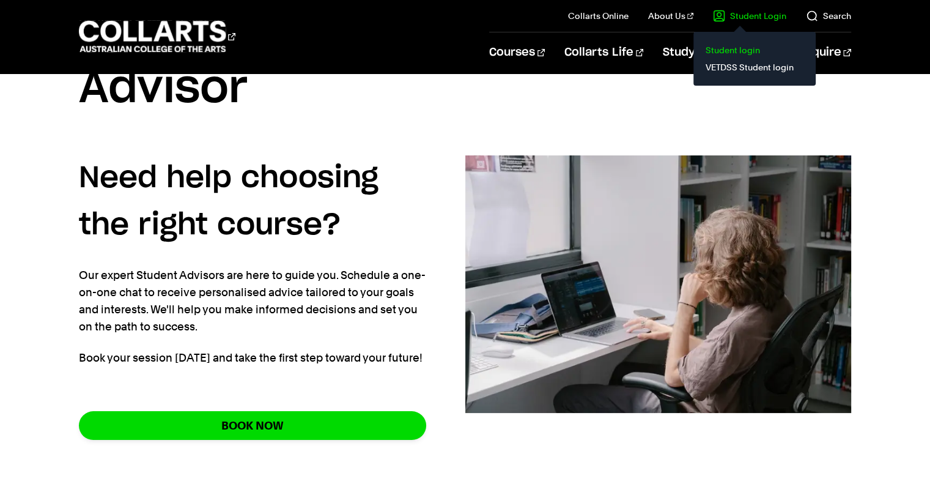  Describe the element at coordinates (754, 67) in the screenshot. I see `a: VETDSS Student login` at that location.